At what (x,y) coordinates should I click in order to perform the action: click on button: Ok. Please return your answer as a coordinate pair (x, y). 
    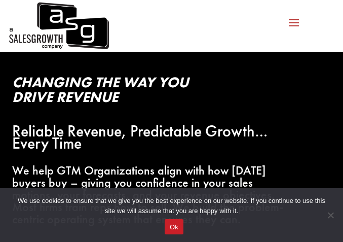
    Looking at the image, I should click on (174, 226).